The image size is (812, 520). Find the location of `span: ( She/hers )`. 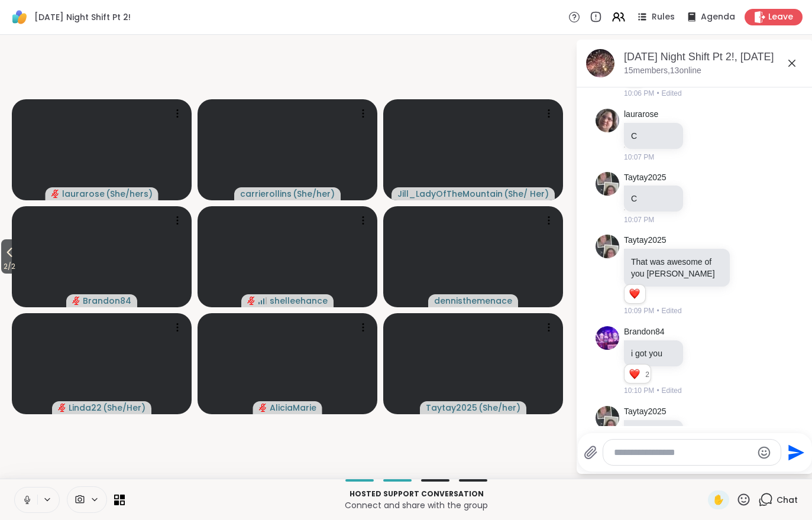

span: ( She/hers ) is located at coordinates (129, 194).